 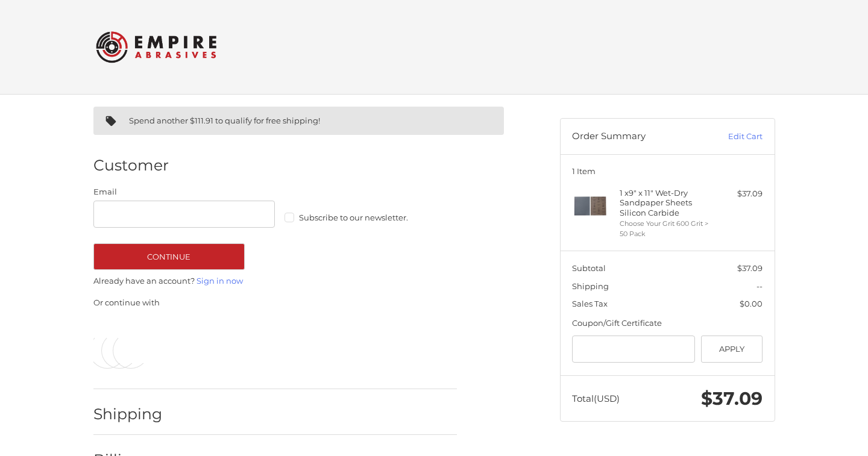 I want to click on span: Shipping, so click(x=590, y=286).